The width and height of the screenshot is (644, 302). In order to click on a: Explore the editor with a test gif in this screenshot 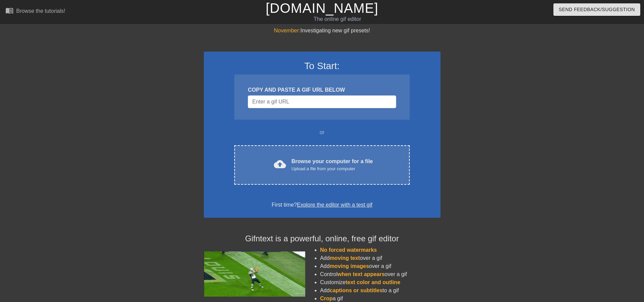, I will do `click(334, 205)`.